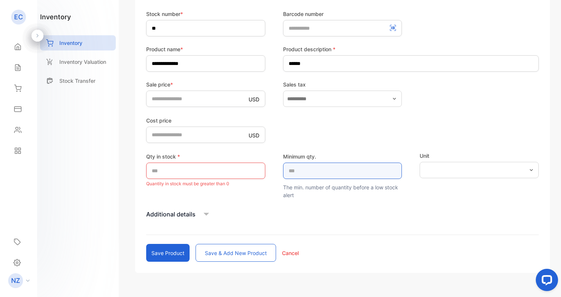 This screenshot has height=297, width=561. Describe the element at coordinates (342, 156) in the screenshot. I see `label: Minimum qty.` at that location.